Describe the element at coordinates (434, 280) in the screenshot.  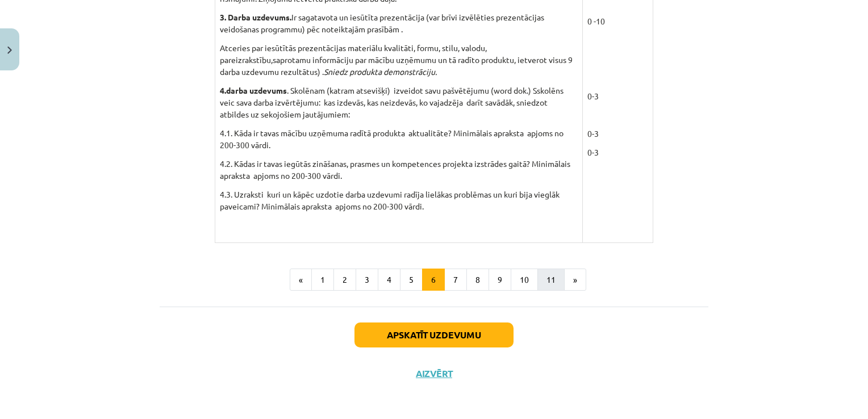
I see `nav: Page navigation example` at that location.